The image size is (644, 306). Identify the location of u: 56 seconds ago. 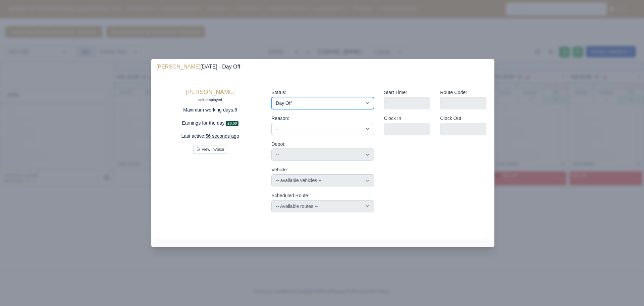
(222, 136).